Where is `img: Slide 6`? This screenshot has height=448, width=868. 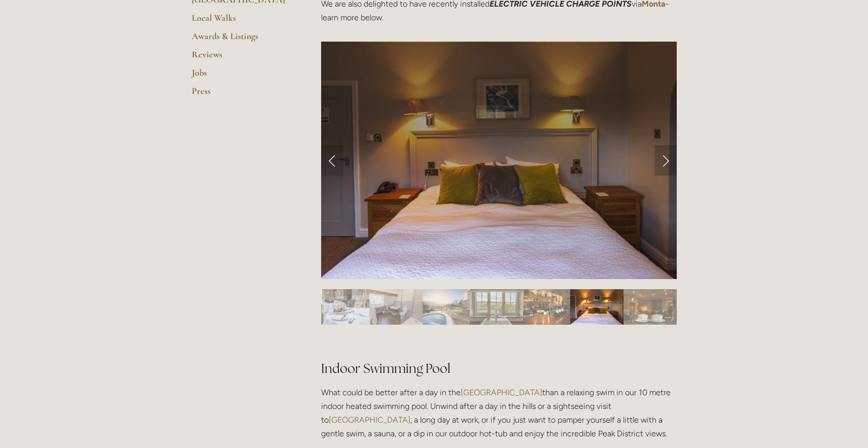 img: Slide 6 is located at coordinates (345, 307).